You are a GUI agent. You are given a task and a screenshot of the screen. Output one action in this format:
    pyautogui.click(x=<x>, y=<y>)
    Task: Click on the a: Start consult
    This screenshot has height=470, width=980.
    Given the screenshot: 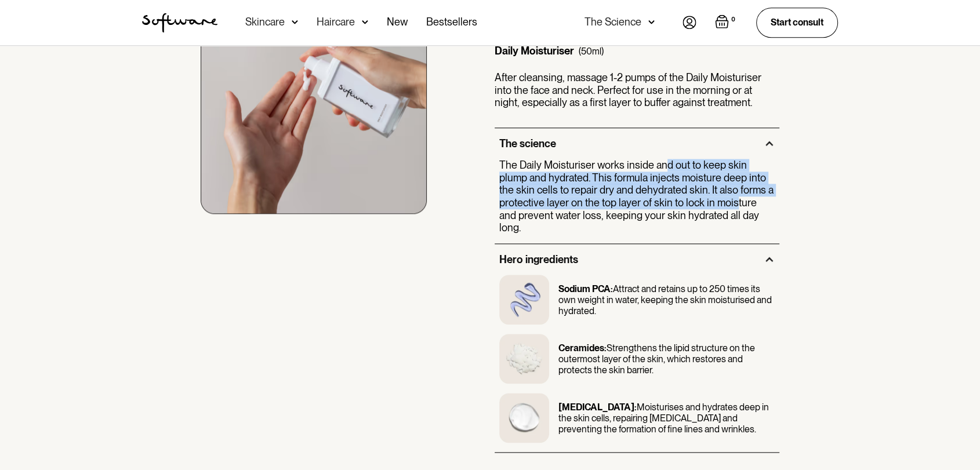 What is the action you would take?
    pyautogui.click(x=797, y=22)
    